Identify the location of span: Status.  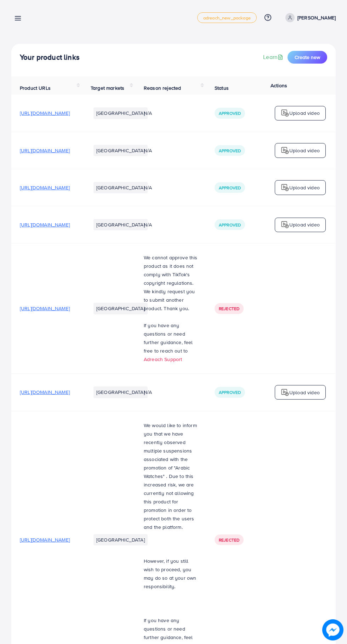
(221, 88).